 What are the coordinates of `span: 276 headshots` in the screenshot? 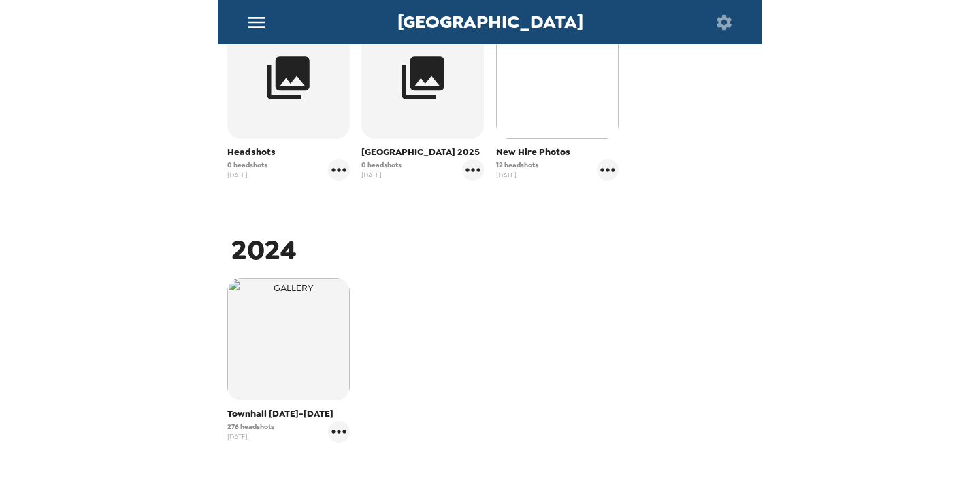 It's located at (250, 426).